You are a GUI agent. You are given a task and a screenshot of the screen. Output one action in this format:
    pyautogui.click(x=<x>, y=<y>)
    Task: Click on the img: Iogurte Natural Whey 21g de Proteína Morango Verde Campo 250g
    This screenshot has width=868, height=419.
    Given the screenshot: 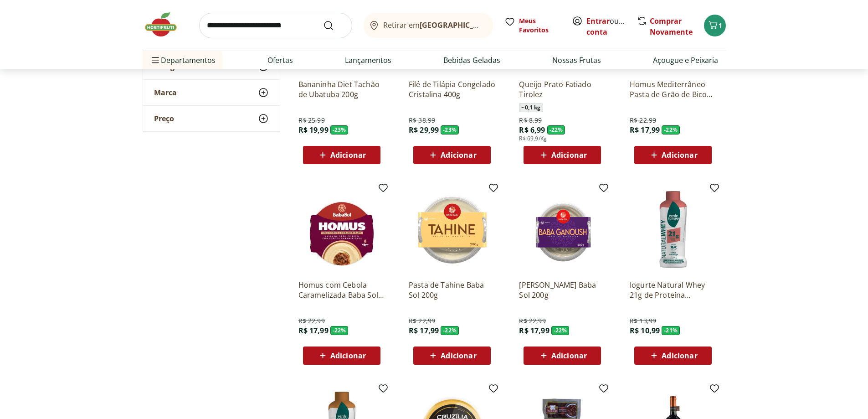 What is the action you would take?
    pyautogui.click(x=673, y=229)
    